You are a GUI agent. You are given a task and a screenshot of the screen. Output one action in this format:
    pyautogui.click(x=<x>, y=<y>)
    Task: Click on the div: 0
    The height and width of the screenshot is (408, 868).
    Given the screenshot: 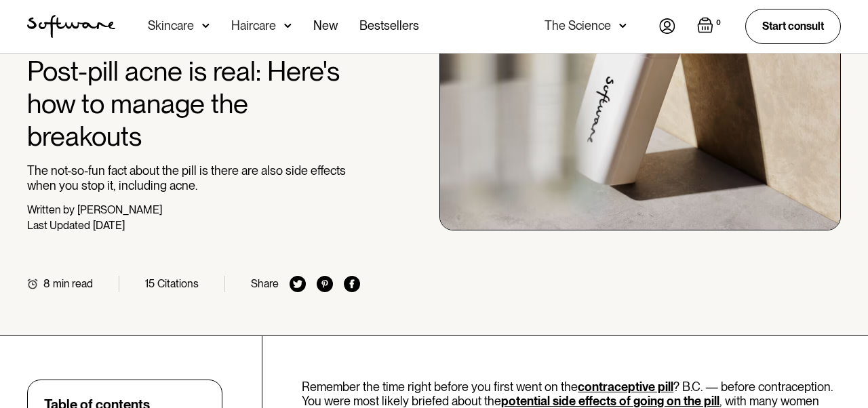 What is the action you would take?
    pyautogui.click(x=718, y=23)
    